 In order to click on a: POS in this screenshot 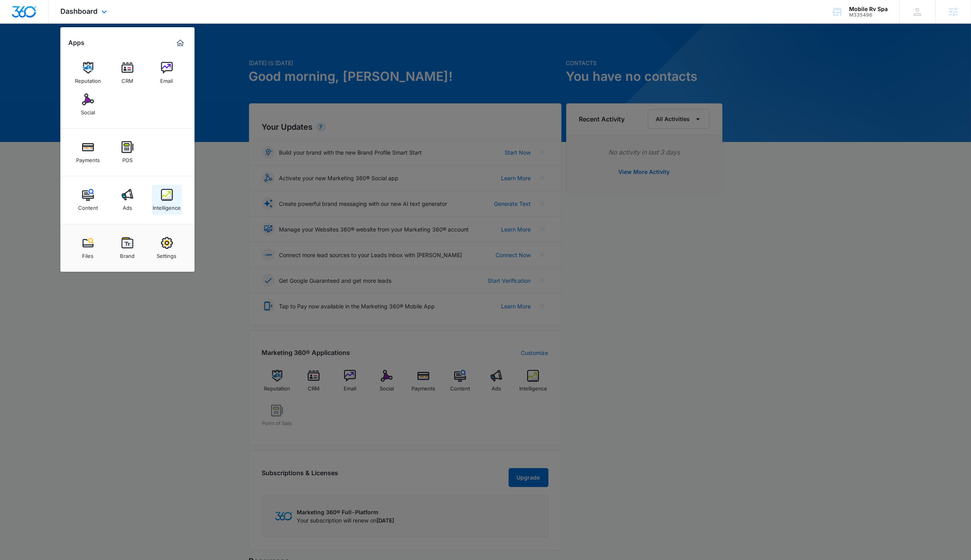, I will do `click(128, 152)`.